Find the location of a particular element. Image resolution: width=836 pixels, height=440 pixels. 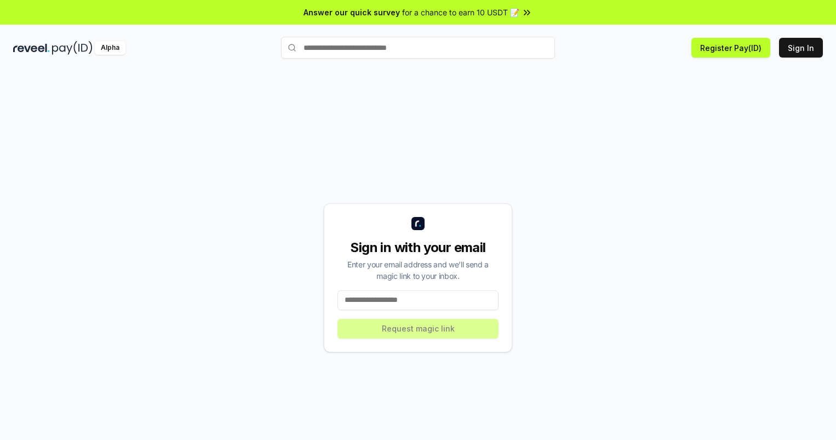

img: pay_id is located at coordinates (72, 48).